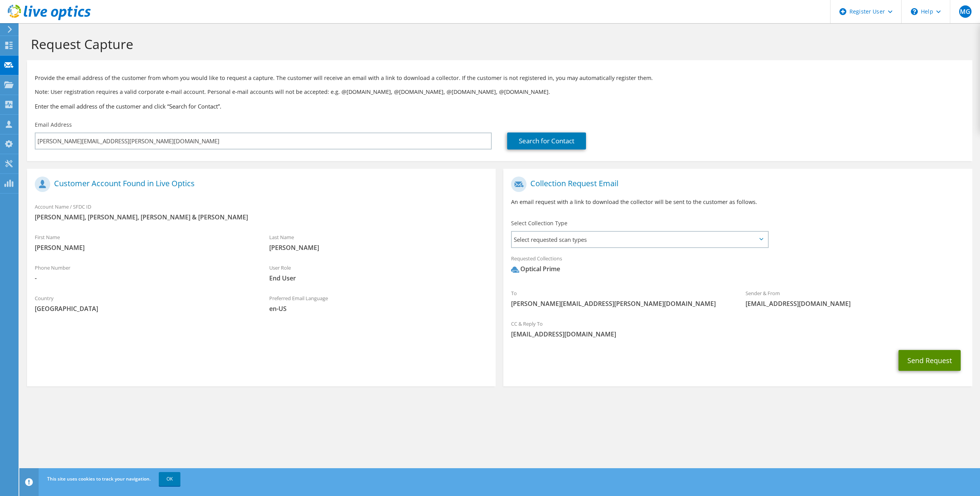 The width and height of the screenshot is (980, 496). What do you see at coordinates (379, 304) in the screenshot?
I see `div: Preferred Email Language` at bounding box center [379, 304].